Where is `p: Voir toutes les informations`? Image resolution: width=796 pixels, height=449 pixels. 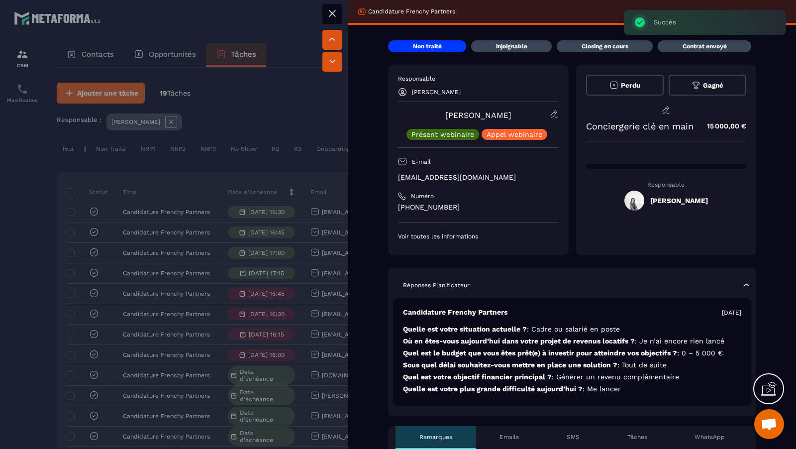
p: Voir toutes les informations is located at coordinates (478, 236).